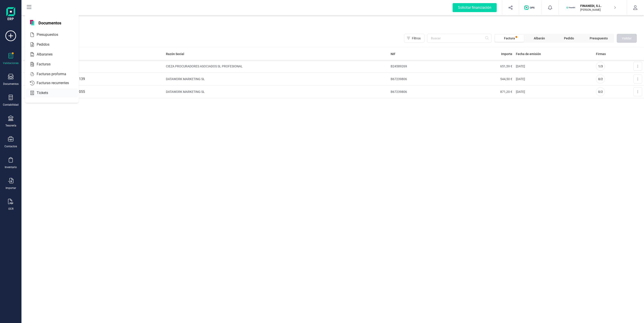 Image resolution: width=644 pixels, height=323 pixels. What do you see at coordinates (50, 23) in the screenshot?
I see `span: Documentos` at bounding box center [50, 23].